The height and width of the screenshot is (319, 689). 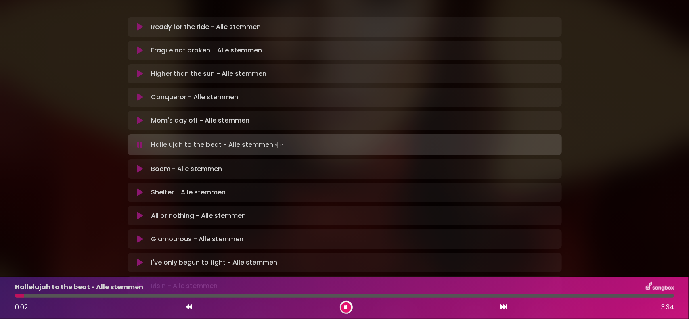 What do you see at coordinates (188, 193) in the screenshot?
I see `p: Shelter - Alle stemmen` at bounding box center [188, 193].